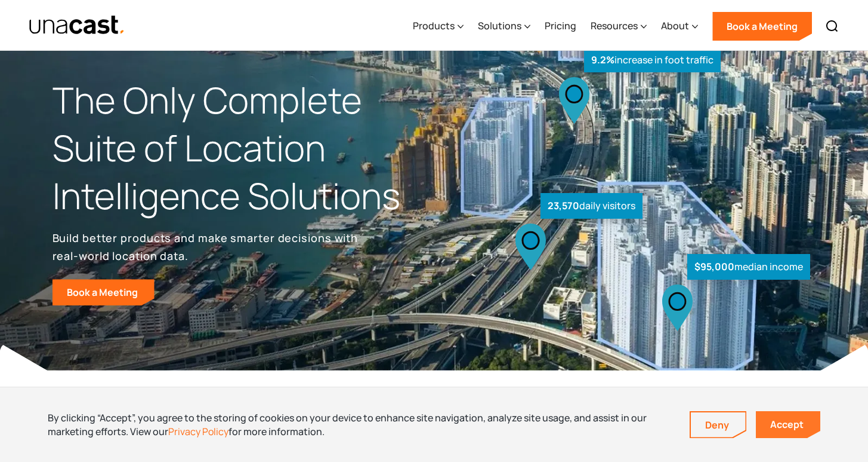  What do you see at coordinates (591, 206) in the screenshot?
I see `div: daily visitors` at bounding box center [591, 206].